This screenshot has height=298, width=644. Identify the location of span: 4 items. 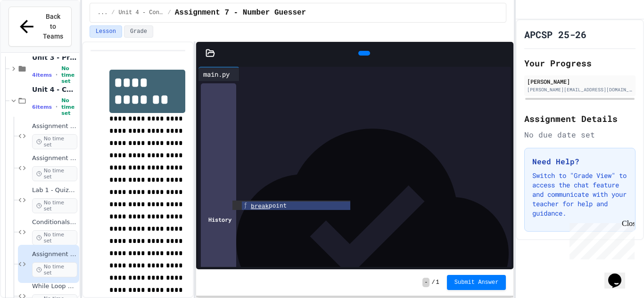
(42, 75).